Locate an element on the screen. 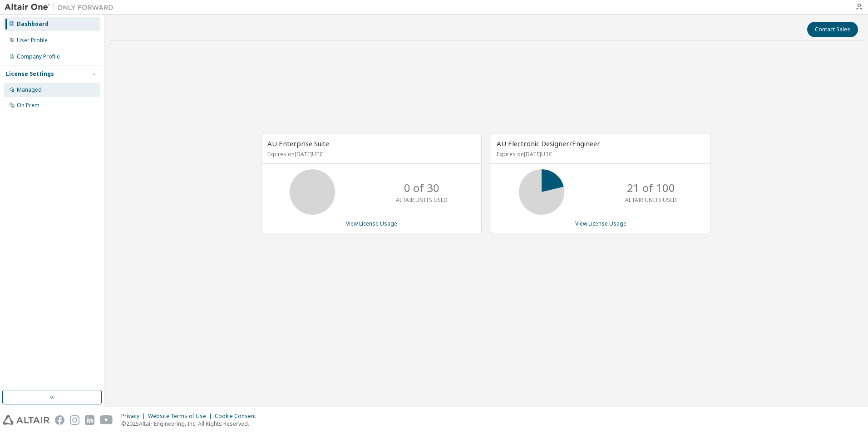 The image size is (868, 433). img: Altair One is located at coordinates (61, 8).